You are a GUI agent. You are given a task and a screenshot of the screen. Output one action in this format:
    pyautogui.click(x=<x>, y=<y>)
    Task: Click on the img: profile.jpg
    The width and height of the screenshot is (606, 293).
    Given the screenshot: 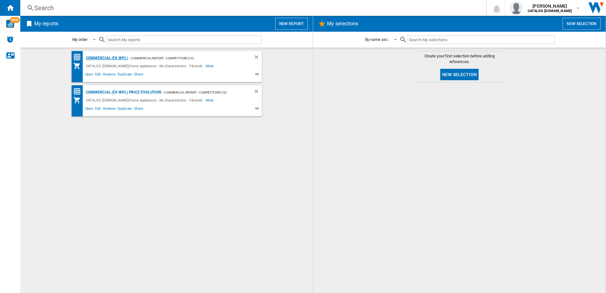 What is the action you would take?
    pyautogui.click(x=516, y=8)
    